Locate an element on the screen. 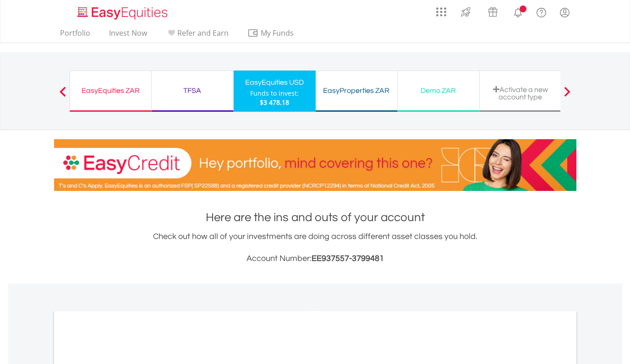  span: $3 478.18 is located at coordinates (274, 102).